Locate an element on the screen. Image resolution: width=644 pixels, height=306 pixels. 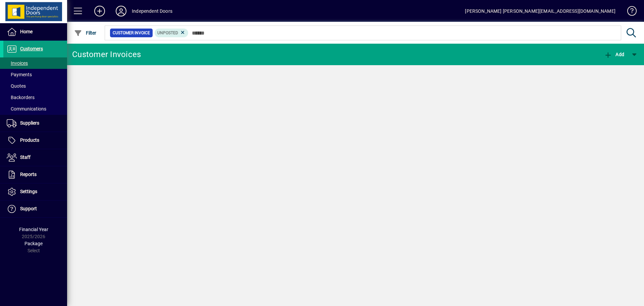
a: Settings is located at coordinates (35, 192).